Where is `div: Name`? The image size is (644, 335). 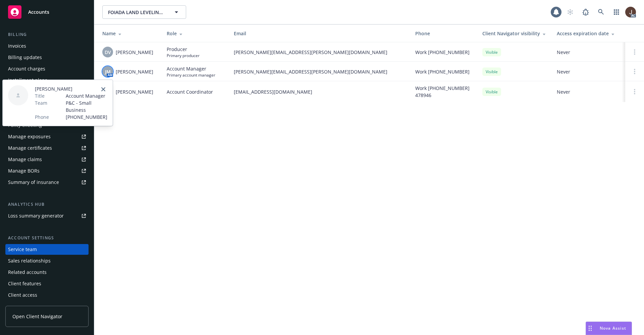 div: Name is located at coordinates (129, 33).